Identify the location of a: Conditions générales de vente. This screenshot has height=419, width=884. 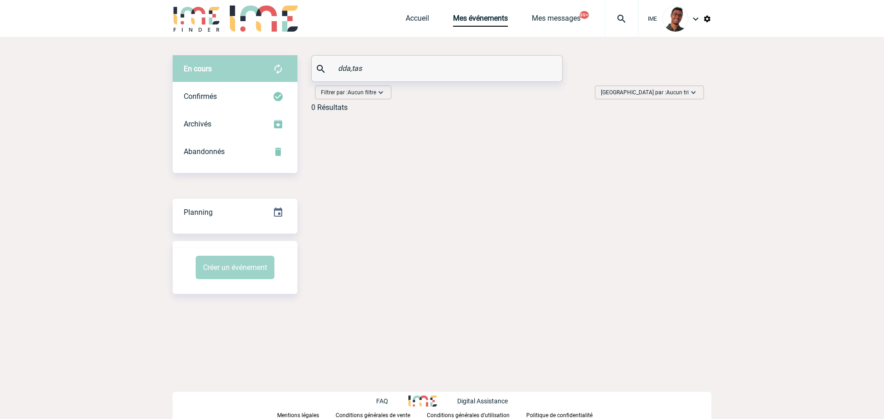
(381, 415).